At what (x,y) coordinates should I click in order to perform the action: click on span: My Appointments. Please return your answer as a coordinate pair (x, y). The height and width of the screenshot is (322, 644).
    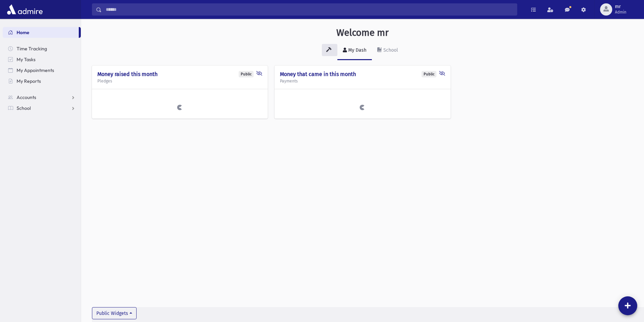
    Looking at the image, I should click on (35, 70).